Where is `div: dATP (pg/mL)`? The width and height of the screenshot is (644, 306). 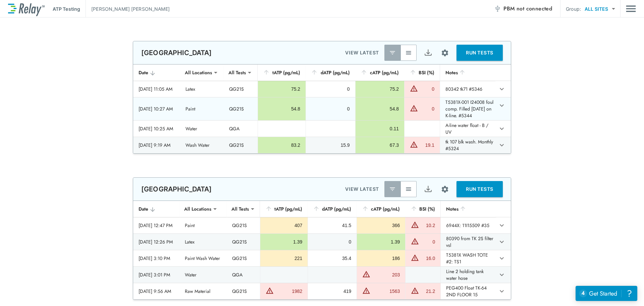 div: dATP (pg/mL) is located at coordinates (332, 209).